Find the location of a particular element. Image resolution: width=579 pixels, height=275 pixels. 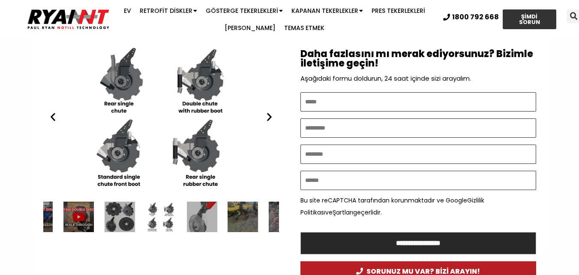

font: Retrofit Diskler is located at coordinates (166, 11).